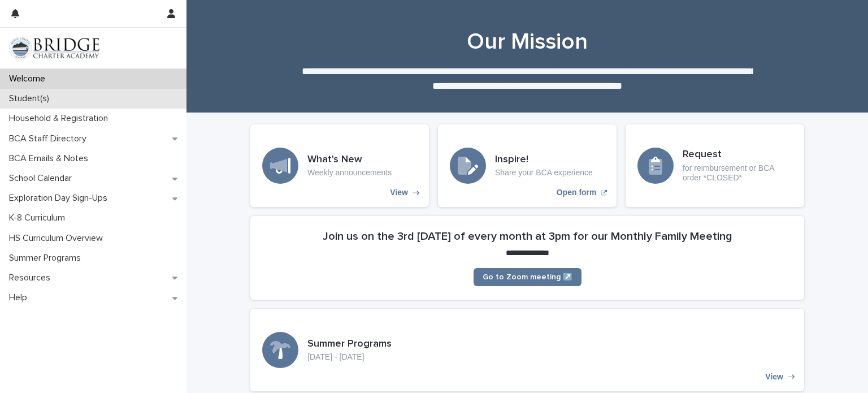  I want to click on p: K-8 Curriculum, so click(39, 218).